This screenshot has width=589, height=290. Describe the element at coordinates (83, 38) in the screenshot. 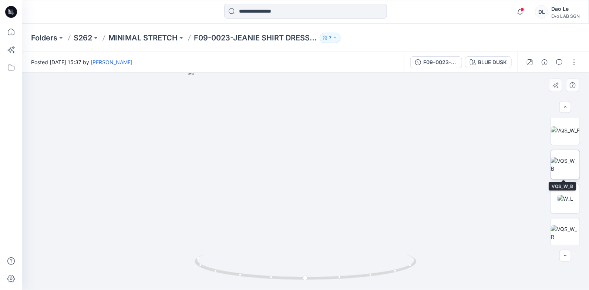

I see `p: S262` at that location.